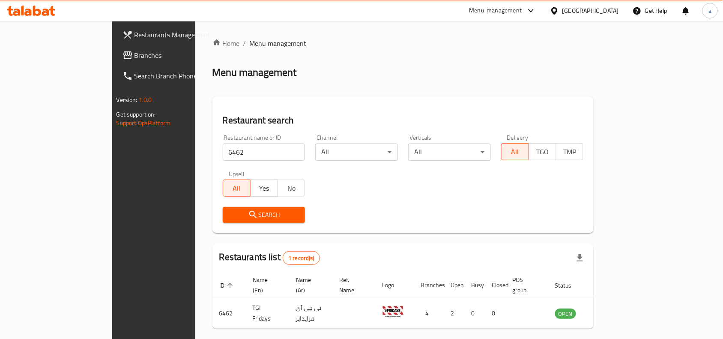 This screenshot has height=339, width=723. What do you see at coordinates (455, 313) in the screenshot?
I see `td: 2` at bounding box center [455, 313].